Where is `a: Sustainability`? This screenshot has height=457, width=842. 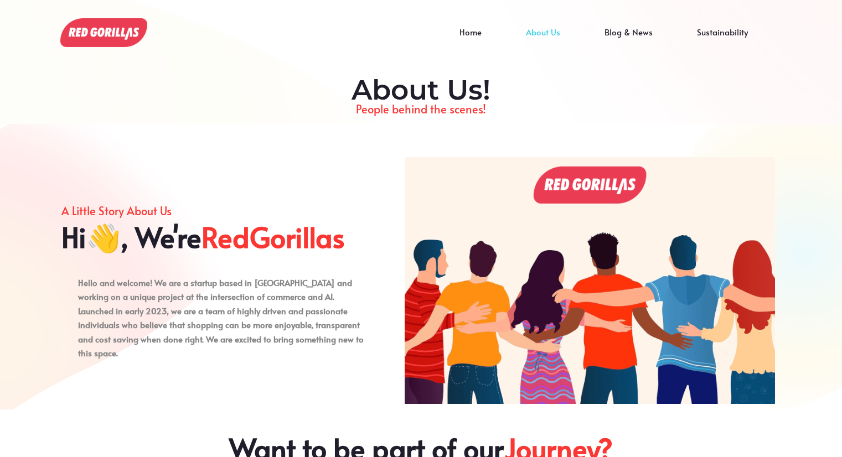
a: Sustainability is located at coordinates (722, 40).